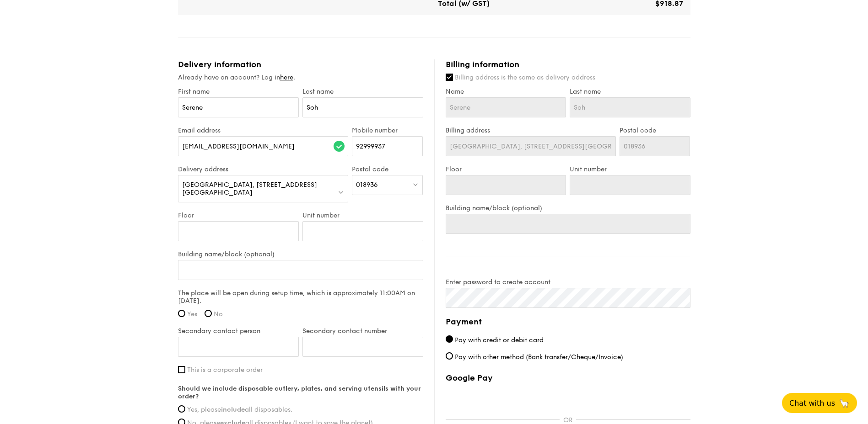 The height and width of the screenshot is (424, 868). What do you see at coordinates (225, 370) in the screenshot?
I see `span: This is a corporate order` at bounding box center [225, 370].